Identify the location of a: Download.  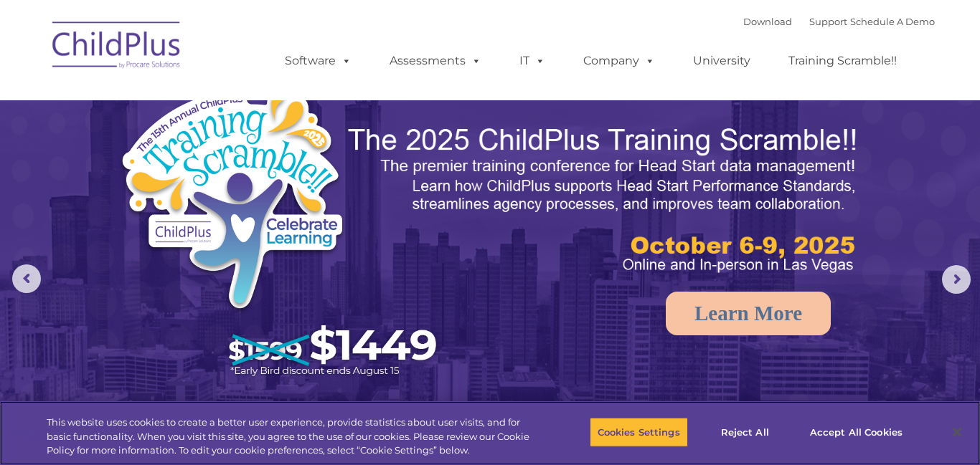
(768, 21).